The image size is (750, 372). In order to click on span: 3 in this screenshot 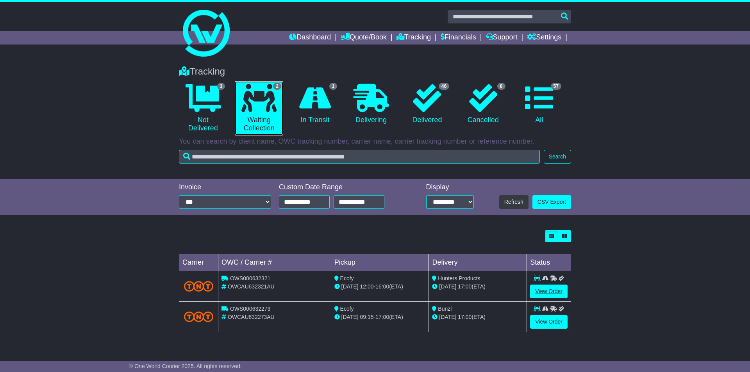, I will do `click(221, 86)`.